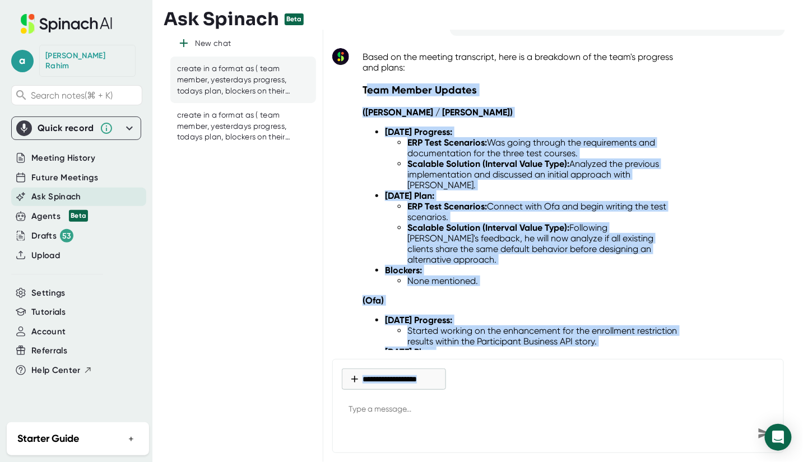 The width and height of the screenshot is (803, 462). I want to click on span: Referrals, so click(49, 351).